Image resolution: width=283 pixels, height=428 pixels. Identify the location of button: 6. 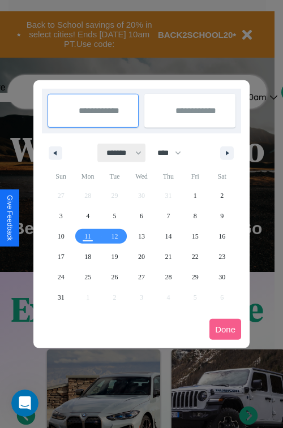
(141, 216).